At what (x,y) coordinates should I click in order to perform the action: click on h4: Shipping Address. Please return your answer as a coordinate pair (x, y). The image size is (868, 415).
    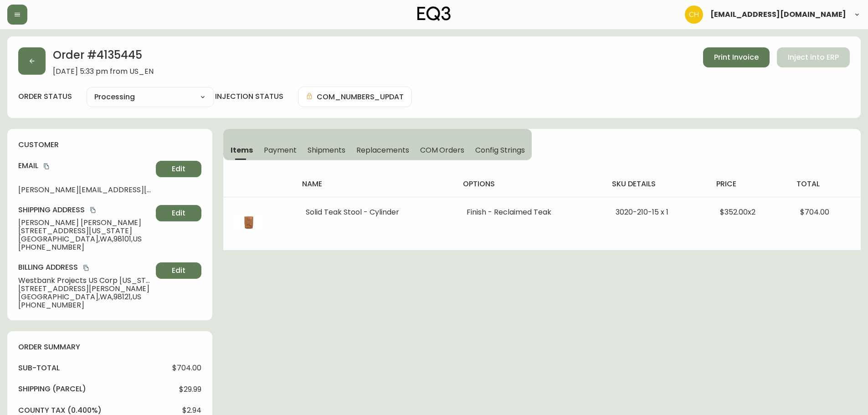
    Looking at the image, I should click on (85, 210).